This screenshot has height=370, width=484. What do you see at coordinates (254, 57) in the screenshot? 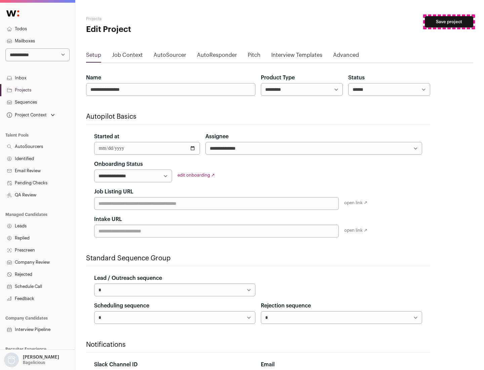
I see `a: Pitch` at bounding box center [254, 57].